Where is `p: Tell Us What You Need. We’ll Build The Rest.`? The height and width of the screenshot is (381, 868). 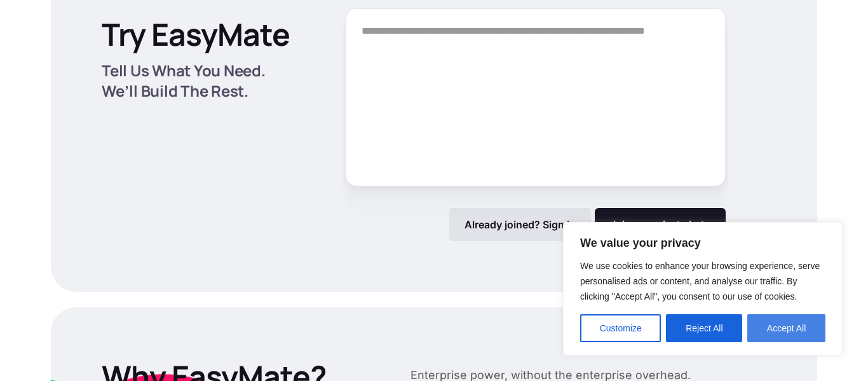 p: Tell Us What You Need. We’ll Build The Rest. is located at coordinates (203, 81).